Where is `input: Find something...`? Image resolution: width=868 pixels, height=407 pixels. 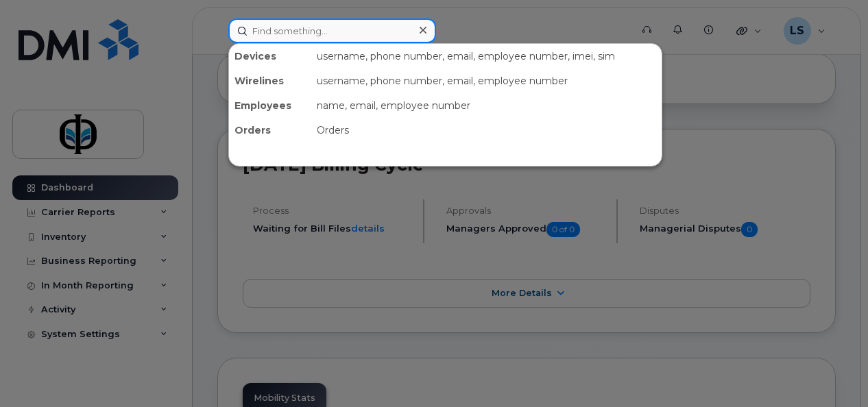 input: Find something... is located at coordinates (332, 31).